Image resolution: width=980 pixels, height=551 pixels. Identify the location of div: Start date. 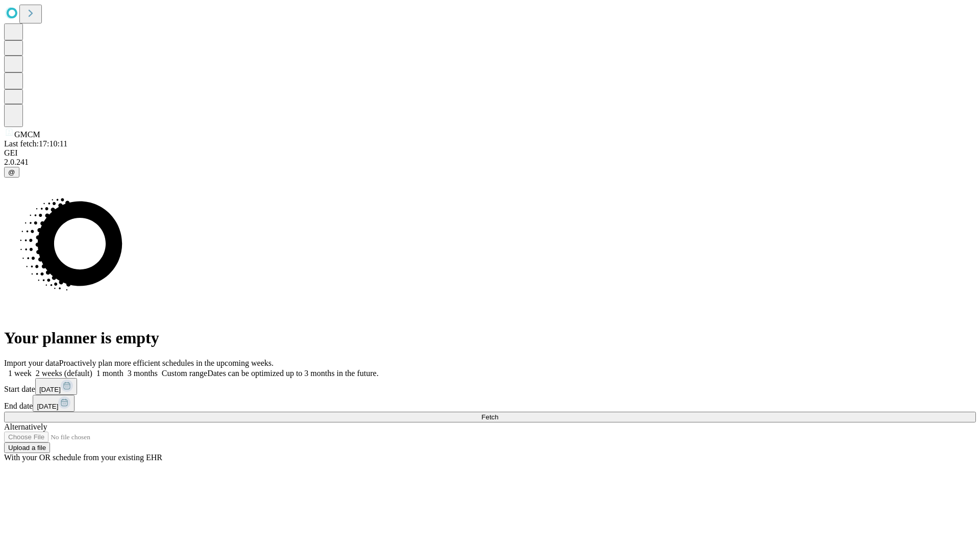
(490, 386).